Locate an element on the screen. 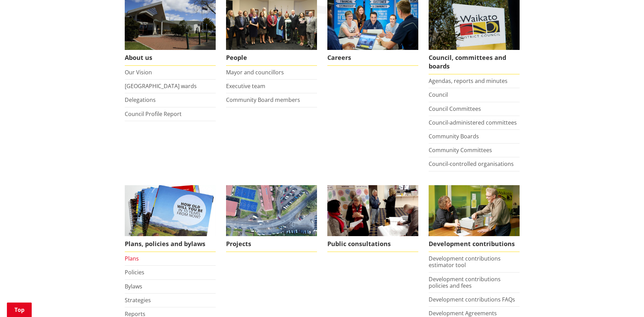 The width and height of the screenshot is (644, 317). a: Top is located at coordinates (20, 310).